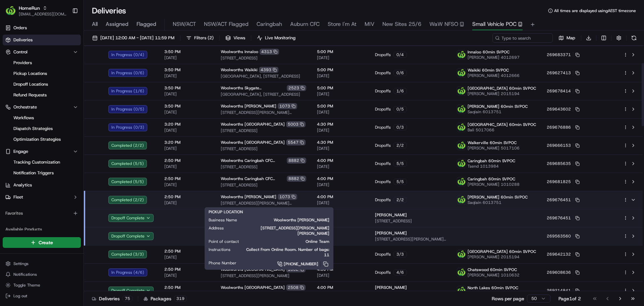 The image size is (644, 306). I want to click on div: 1 / 6, so click(400, 91).